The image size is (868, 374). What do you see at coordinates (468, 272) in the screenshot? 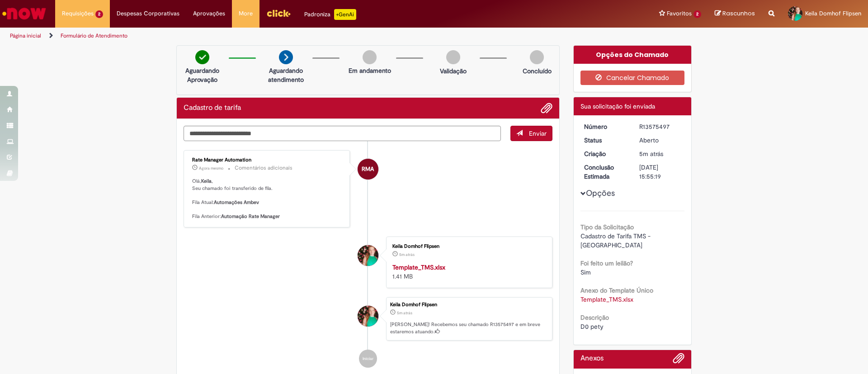
I see `div: 1.41 MB` at bounding box center [468, 272].